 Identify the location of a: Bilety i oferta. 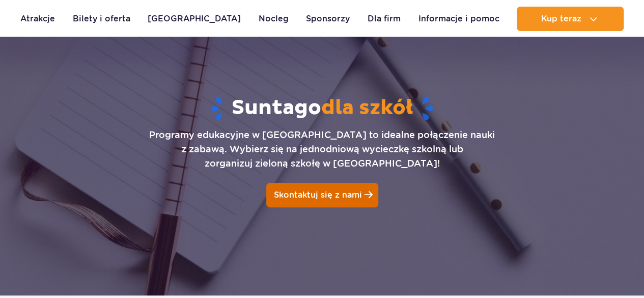
(102, 19).